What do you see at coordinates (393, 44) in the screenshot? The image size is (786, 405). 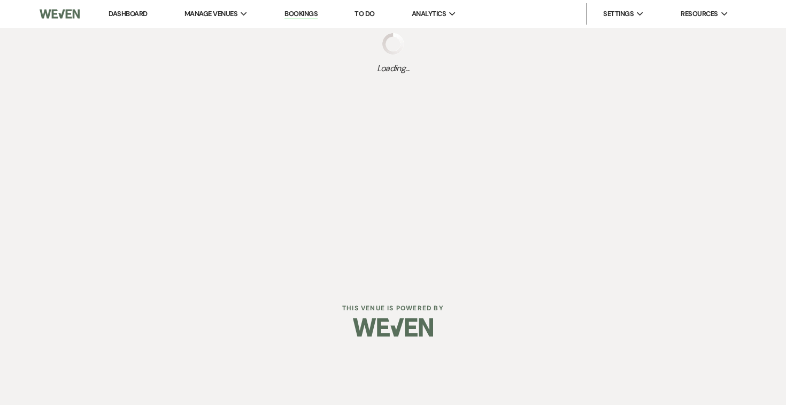 I see `img: loading spinner` at bounding box center [393, 44].